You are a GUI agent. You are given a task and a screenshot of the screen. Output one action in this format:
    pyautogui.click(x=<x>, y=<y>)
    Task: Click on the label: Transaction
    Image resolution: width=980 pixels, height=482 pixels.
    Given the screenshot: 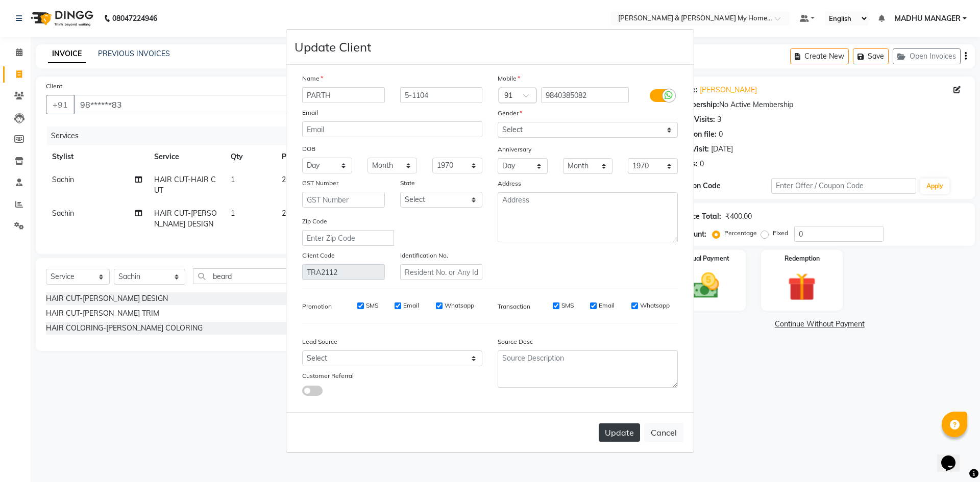 What is the action you would take?
    pyautogui.click(x=514, y=307)
    